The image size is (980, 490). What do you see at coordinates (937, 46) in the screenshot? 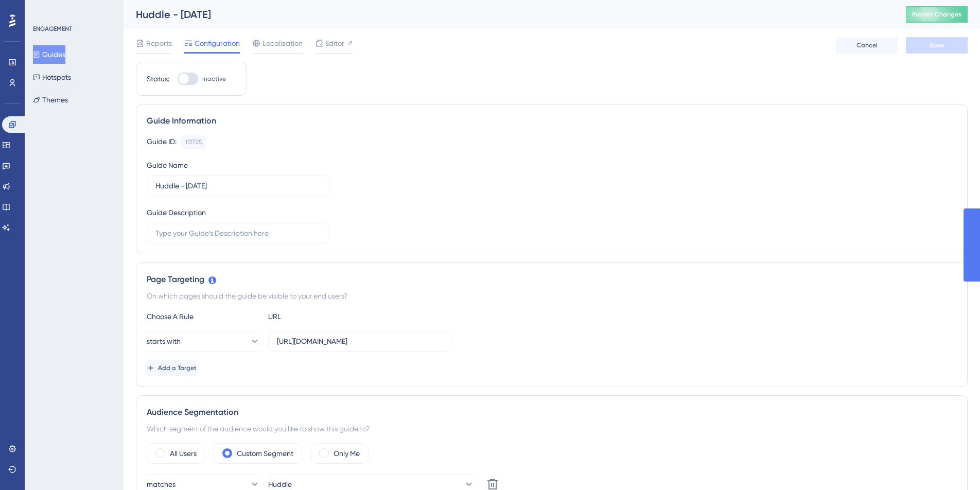
I see `button: Save` at bounding box center [937, 46].